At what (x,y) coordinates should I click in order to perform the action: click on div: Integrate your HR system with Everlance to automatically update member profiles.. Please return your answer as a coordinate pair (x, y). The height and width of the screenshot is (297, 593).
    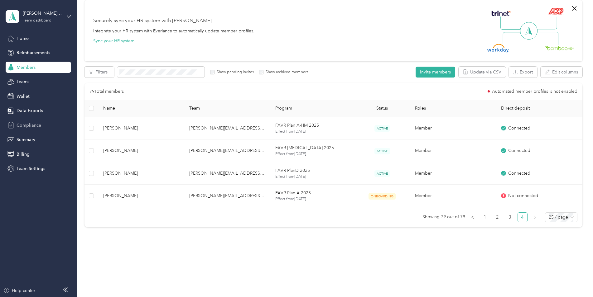
    Looking at the image, I should click on (174, 31).